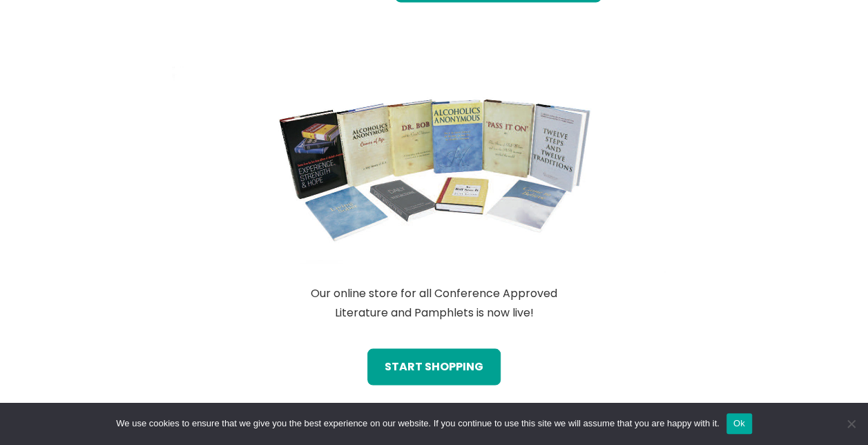  What do you see at coordinates (417, 423) in the screenshot?
I see `span: We use cookies to ensure that we give you the best experience on our website. If you continue to ...` at bounding box center [417, 423].